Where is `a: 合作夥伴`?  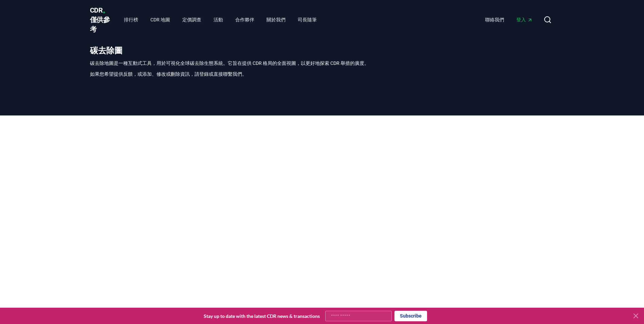 a: 合作夥伴 is located at coordinates (245, 20).